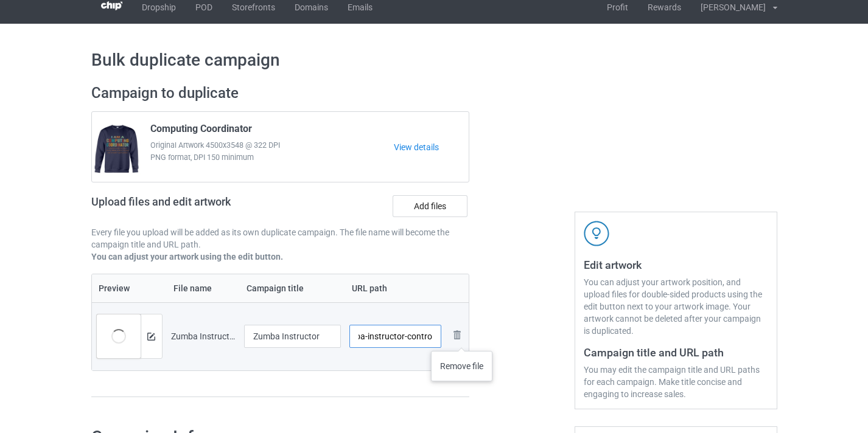 The width and height of the screenshot is (868, 433). Describe the element at coordinates (205, 206) in the screenshot. I see `h2: Upload files and edit artwork` at that location.